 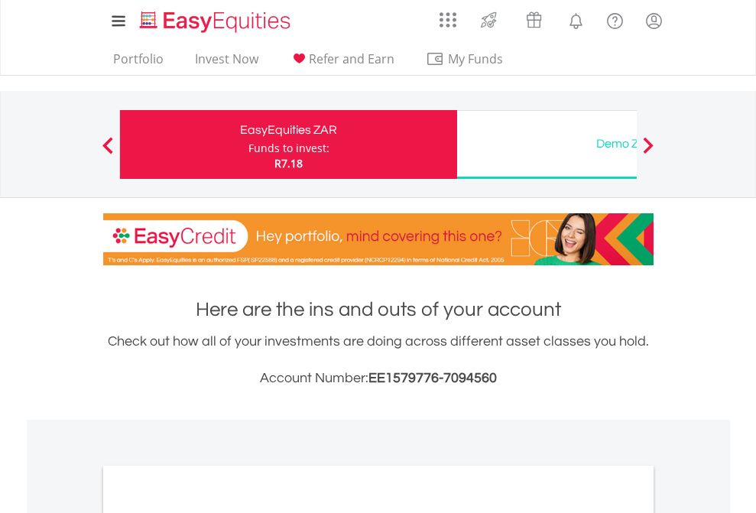 What do you see at coordinates (534, 20) in the screenshot?
I see `img: vouchers-v2.svg` at bounding box center [534, 20].